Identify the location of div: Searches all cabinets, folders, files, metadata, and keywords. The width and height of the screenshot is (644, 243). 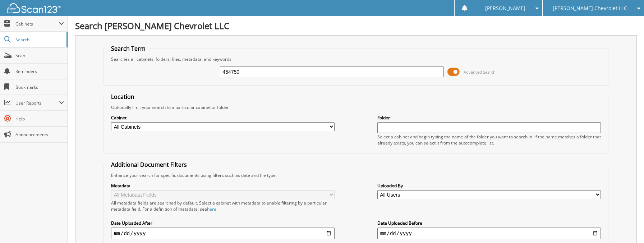
(356, 59).